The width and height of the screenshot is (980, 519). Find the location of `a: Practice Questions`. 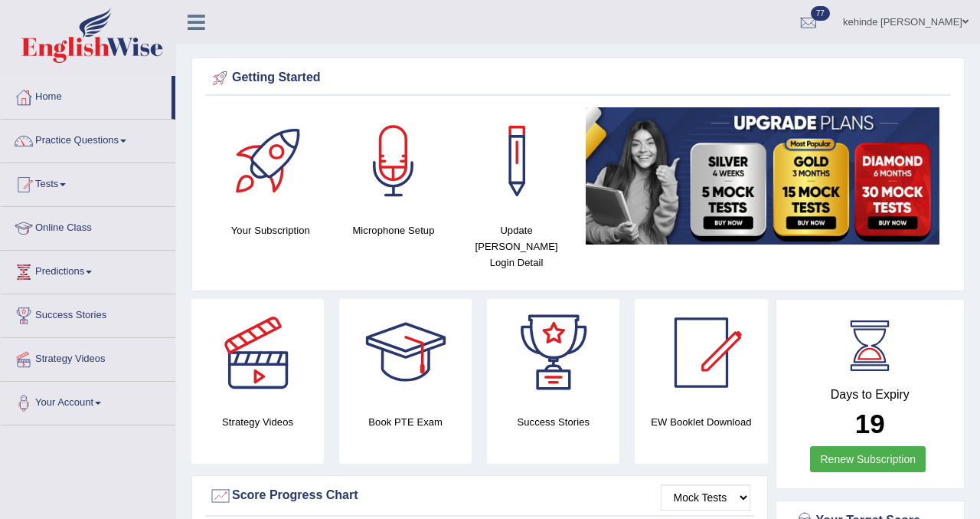

a: Practice Questions is located at coordinates (88, 139).